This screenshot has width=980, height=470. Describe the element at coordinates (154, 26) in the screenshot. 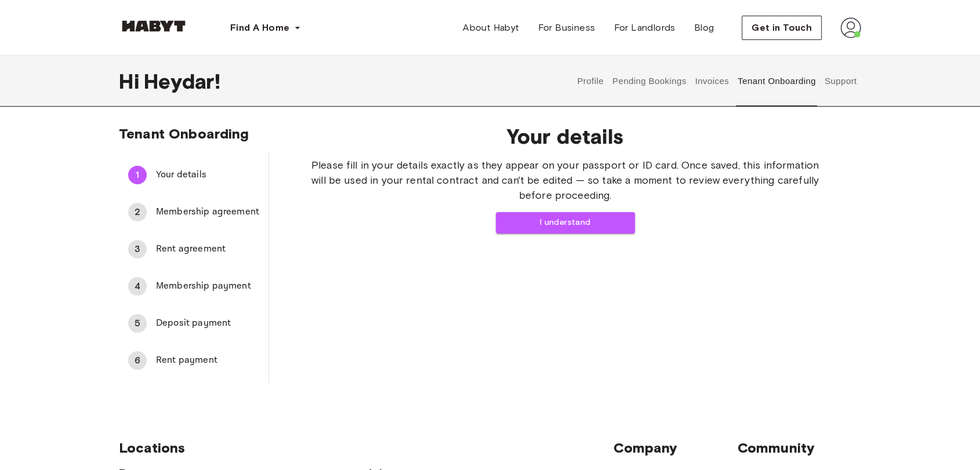

I see `img: Habyt` at that location.